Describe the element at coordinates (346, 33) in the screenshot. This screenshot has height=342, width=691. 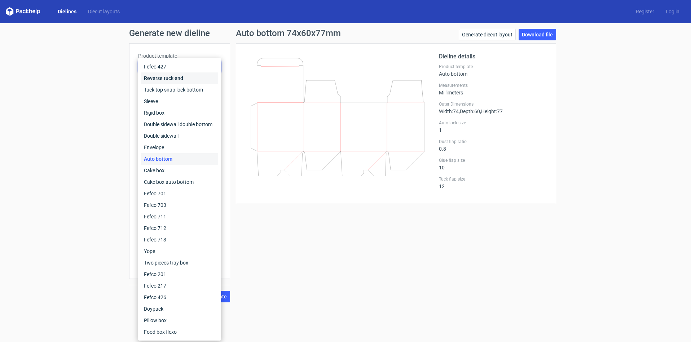
I see `h1: Generate new dieline` at that location.